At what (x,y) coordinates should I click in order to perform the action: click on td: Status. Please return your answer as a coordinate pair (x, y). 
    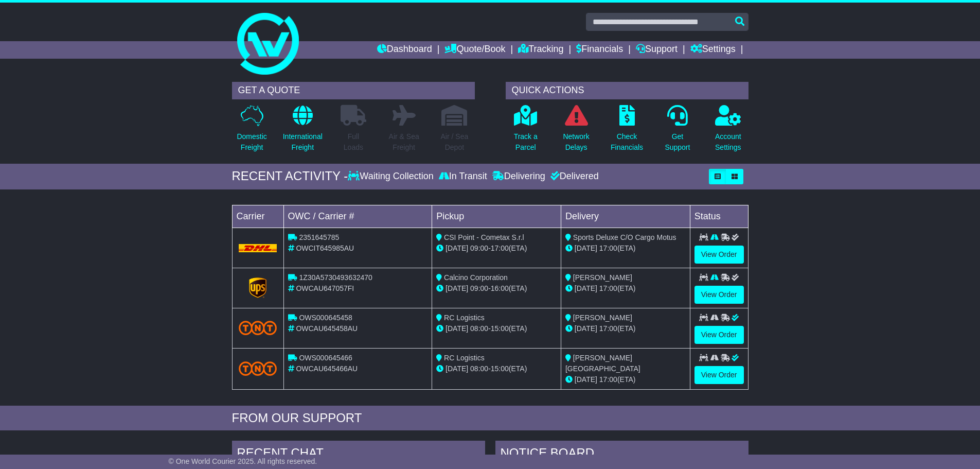
    Looking at the image, I should click on (718, 216).